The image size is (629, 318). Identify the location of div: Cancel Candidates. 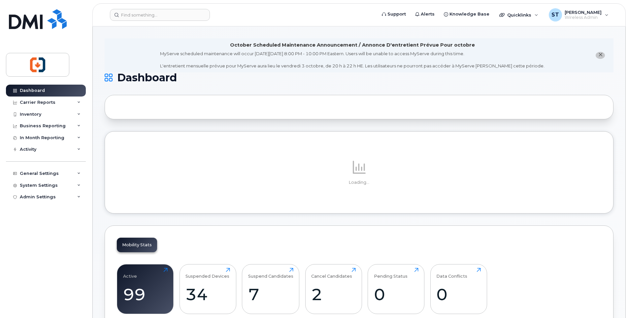
(332, 273).